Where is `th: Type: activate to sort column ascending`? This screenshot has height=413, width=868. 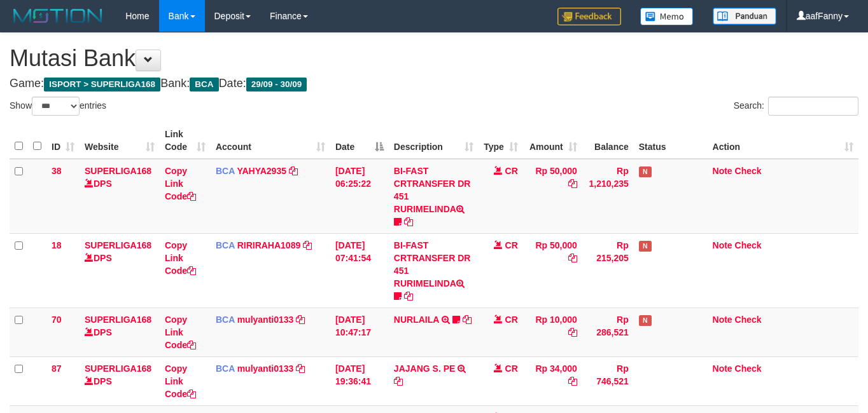 th: Type: activate to sort column ascending is located at coordinates (501, 141).